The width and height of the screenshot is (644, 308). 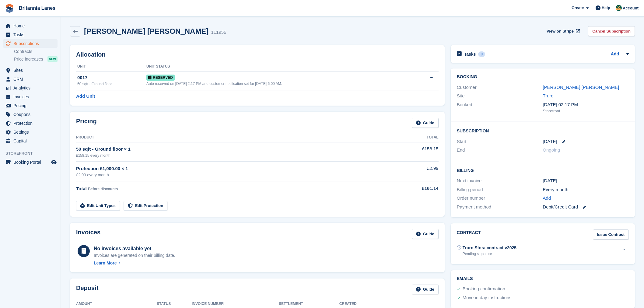 I want to click on h2: Pricing, so click(x=86, y=123).